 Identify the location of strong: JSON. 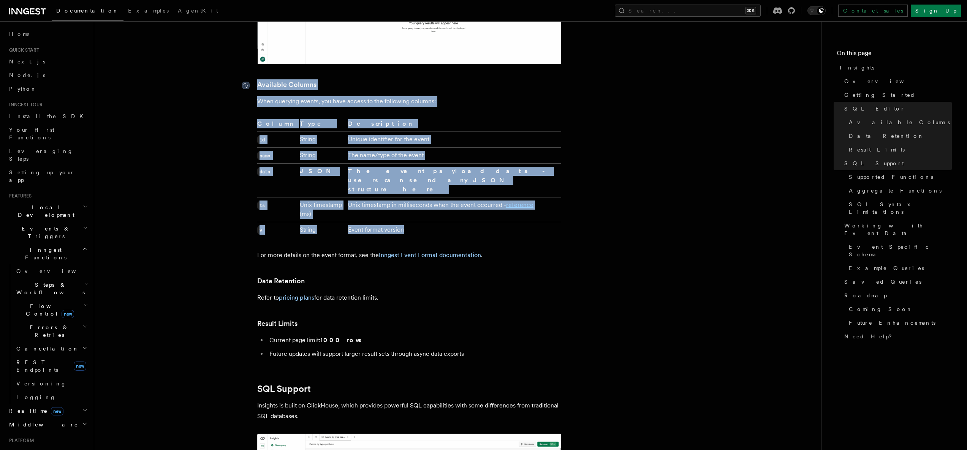
(317, 171).